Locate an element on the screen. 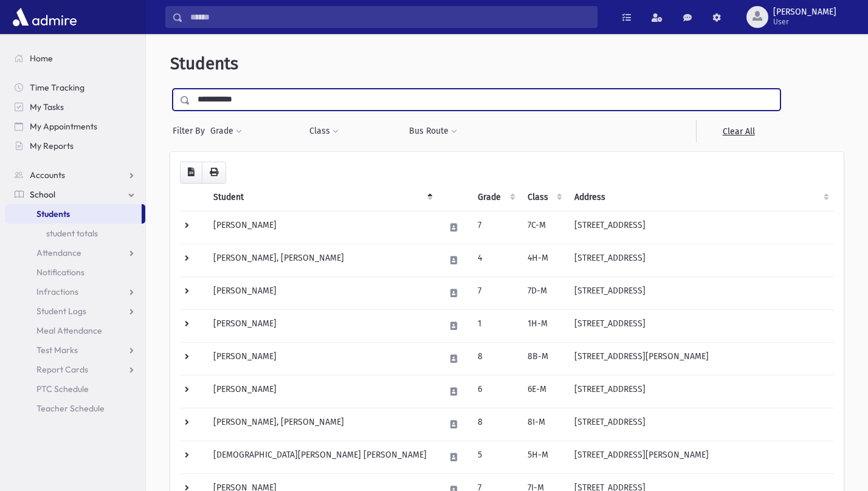 This screenshot has height=491, width=868. a: Teacher Schedule is located at coordinates (75, 408).